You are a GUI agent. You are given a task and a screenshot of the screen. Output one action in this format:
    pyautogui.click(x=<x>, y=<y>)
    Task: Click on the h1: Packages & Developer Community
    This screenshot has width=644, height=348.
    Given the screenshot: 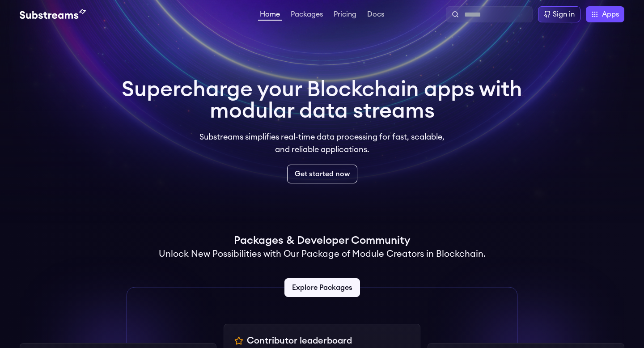 What is the action you would take?
    pyautogui.click(x=322, y=241)
    